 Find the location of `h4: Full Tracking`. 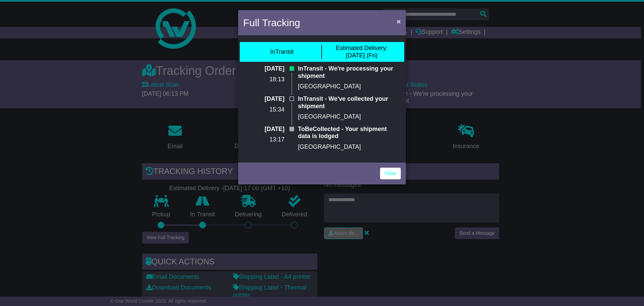

h4: Full Tracking is located at coordinates (272, 22).